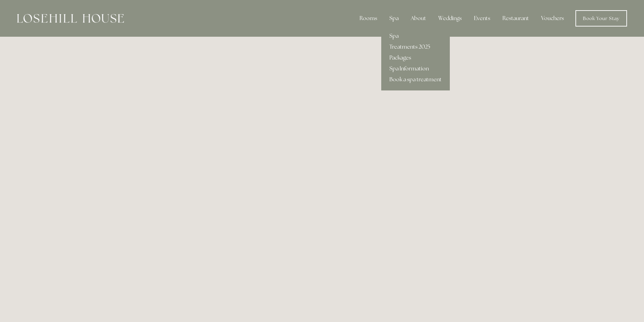 This screenshot has height=322, width=644. What do you see at coordinates (70, 18) in the screenshot?
I see `img: Losehill House` at bounding box center [70, 18].